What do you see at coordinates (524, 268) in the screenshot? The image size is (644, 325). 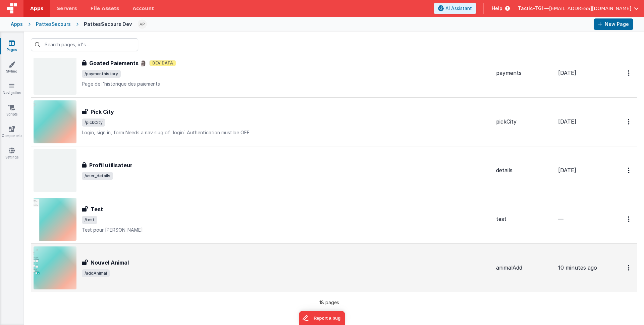 I see `div: animalAdd` at bounding box center [524, 268].